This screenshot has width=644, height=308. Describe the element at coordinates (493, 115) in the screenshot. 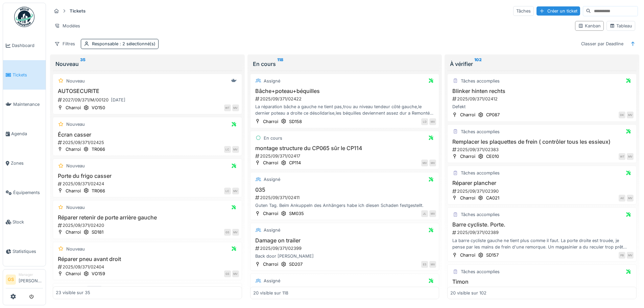

I see `div: CP087` at that location.